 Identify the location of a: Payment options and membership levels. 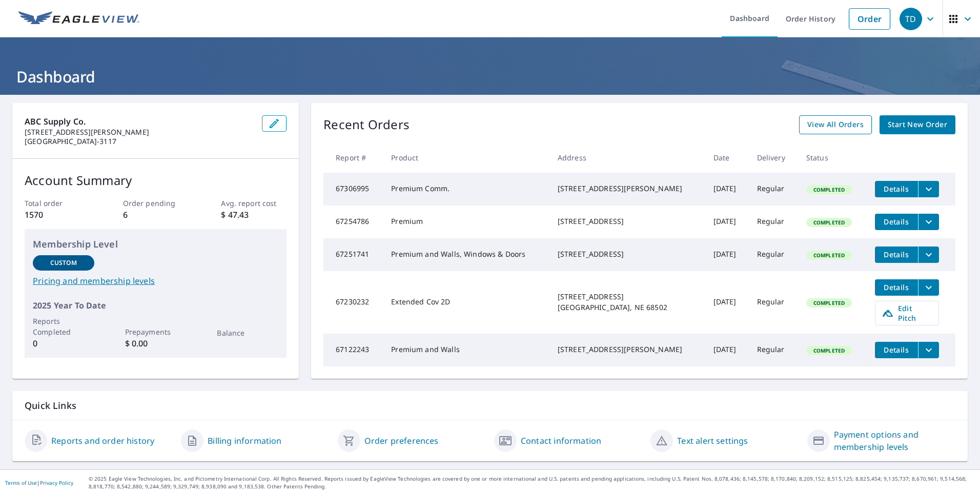
(895, 440).